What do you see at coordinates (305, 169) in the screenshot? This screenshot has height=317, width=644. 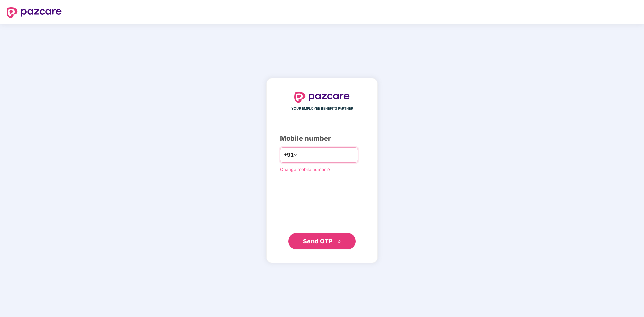 I see `span: Change mobile number?` at bounding box center [305, 169].